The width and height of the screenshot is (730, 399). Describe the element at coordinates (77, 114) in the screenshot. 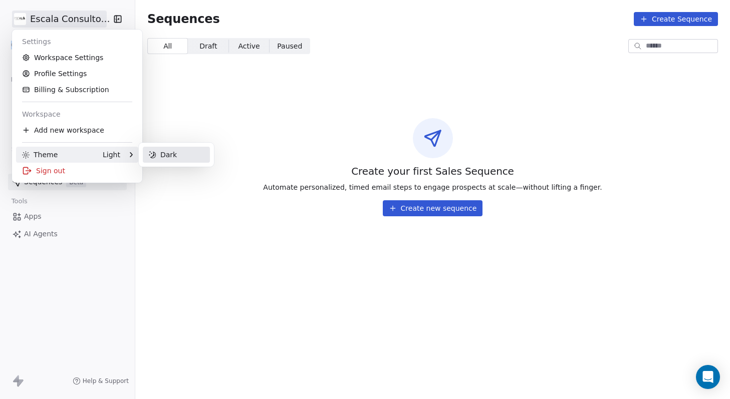

I see `div: Workspace` at that location.